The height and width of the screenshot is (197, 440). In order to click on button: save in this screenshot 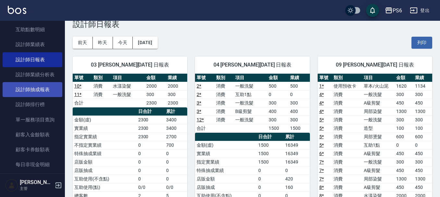, I will do `click(372, 10)`.